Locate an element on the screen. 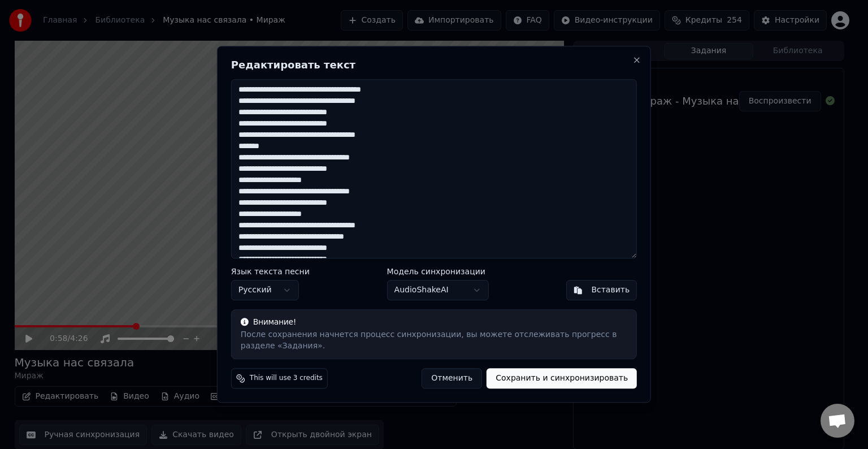 The image size is (868, 449). button: Отменить is located at coordinates (452, 379).